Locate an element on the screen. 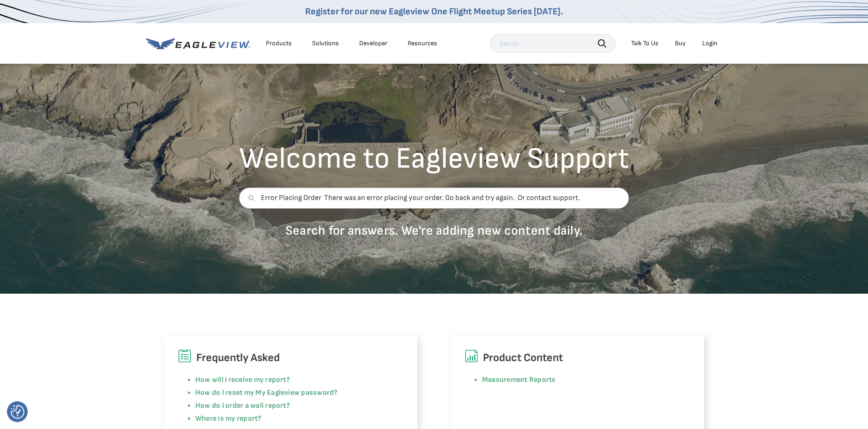 The image size is (868, 429). input: Search support content is located at coordinates (434, 198).